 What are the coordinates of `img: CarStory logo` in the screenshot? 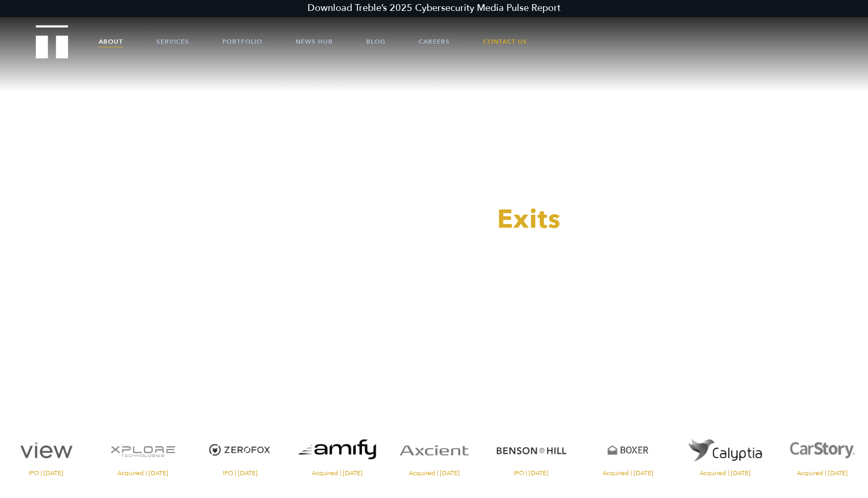 It's located at (821, 450).